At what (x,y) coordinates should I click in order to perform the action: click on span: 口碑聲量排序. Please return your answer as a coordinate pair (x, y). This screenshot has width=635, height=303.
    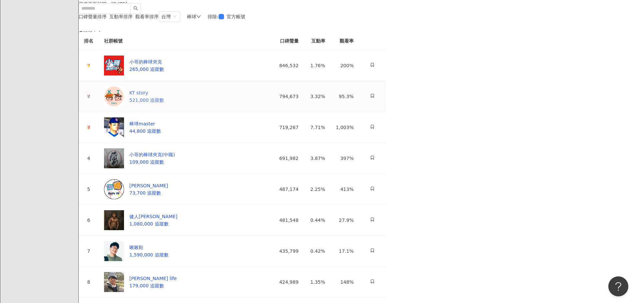
    Looking at the image, I should click on (93, 17).